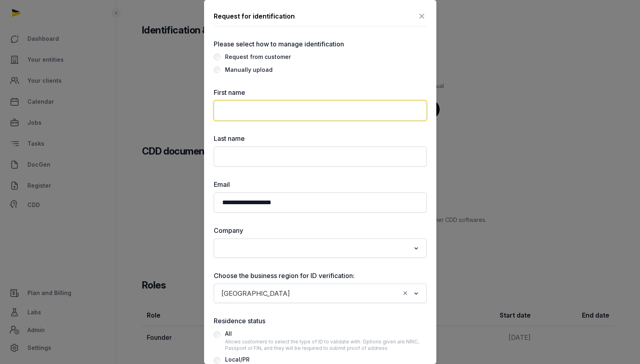 Image resolution: width=640 pixels, height=364 pixels. What do you see at coordinates (254, 16) in the screenshot?
I see `div: Request for identification` at bounding box center [254, 16].